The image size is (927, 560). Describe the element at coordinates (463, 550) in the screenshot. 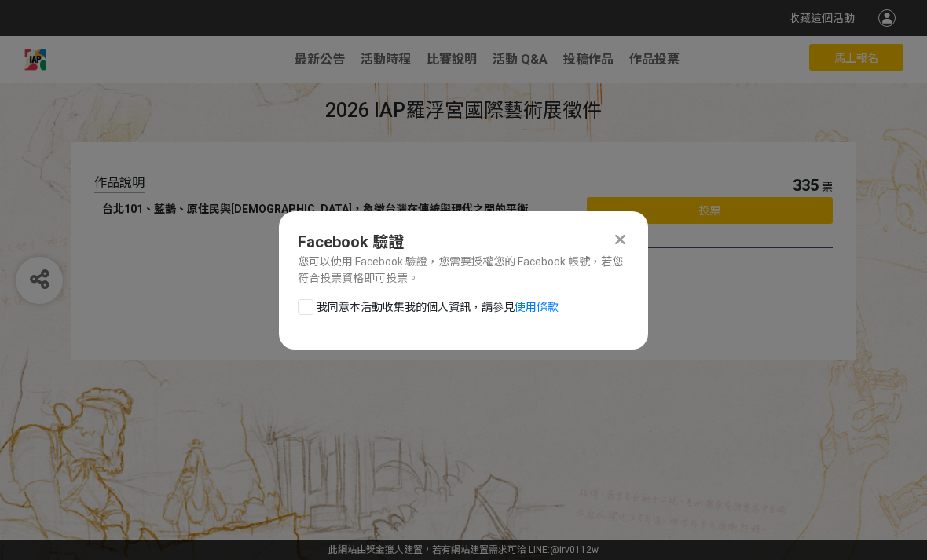

I see `span: 可洽 LINE:` at that location.